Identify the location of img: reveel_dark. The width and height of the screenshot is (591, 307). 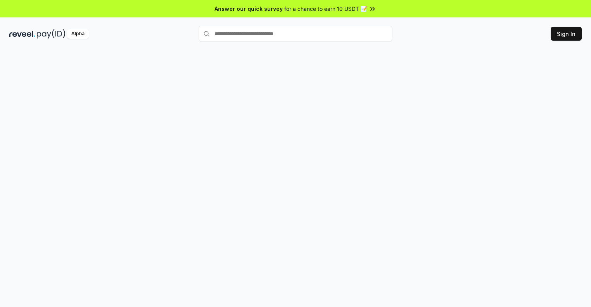
(22, 34).